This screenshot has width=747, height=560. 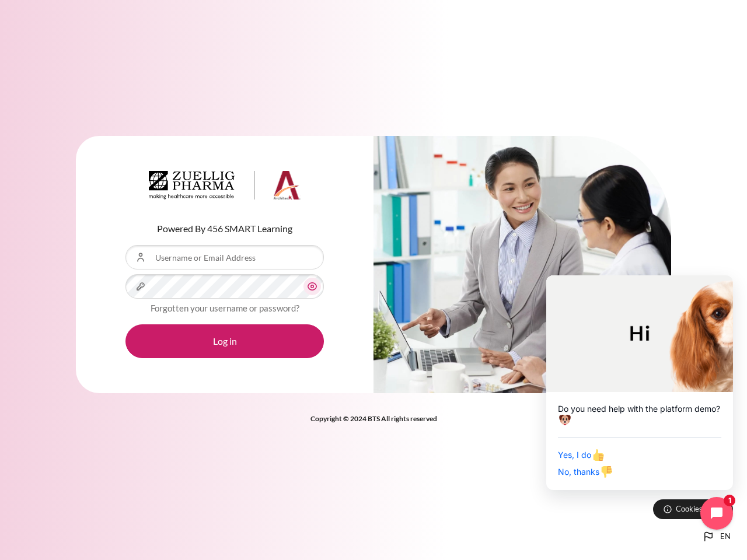 I want to click on span: en, so click(x=726, y=536).